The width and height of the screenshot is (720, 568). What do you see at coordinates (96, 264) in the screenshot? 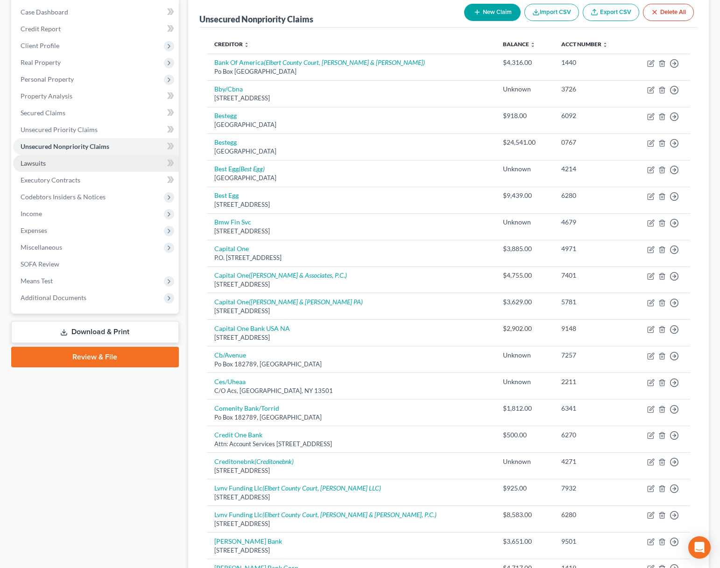
I see `a: SOFA Review` at bounding box center [96, 264].